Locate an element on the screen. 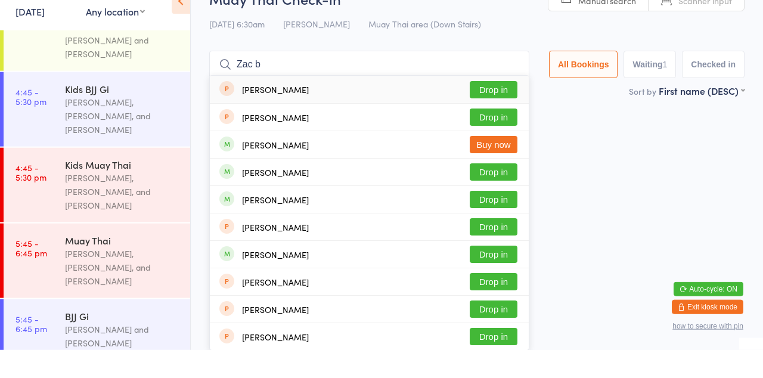 The image size is (763, 378). div: Kids Muay Thai is located at coordinates (122, 193).